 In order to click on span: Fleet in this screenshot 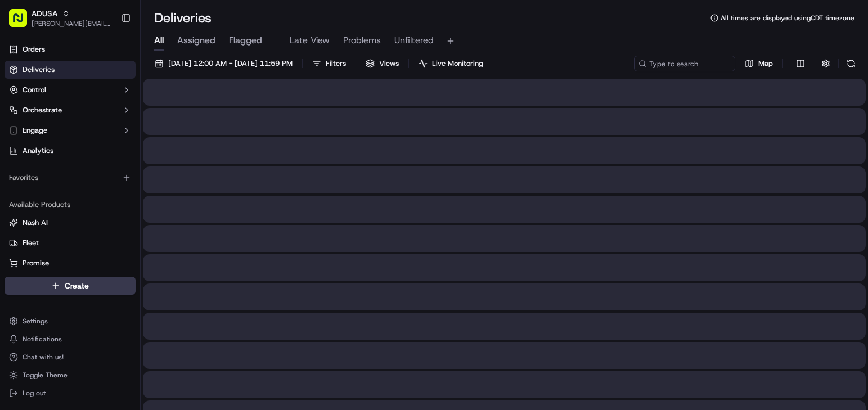, I will do `click(30, 243)`.